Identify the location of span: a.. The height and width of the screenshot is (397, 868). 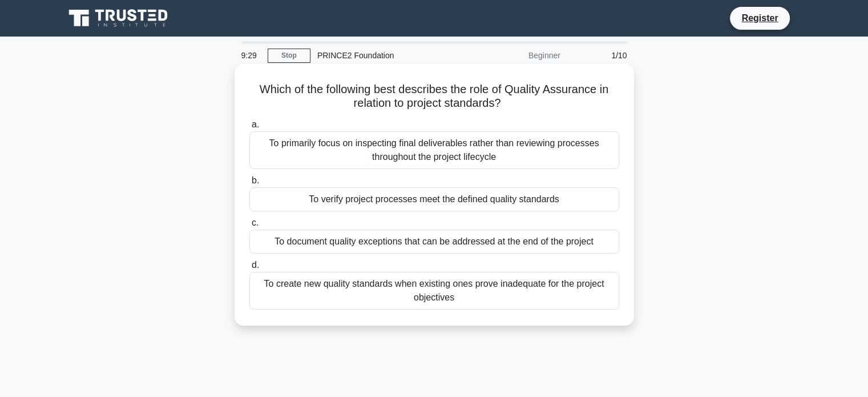
(256, 123).